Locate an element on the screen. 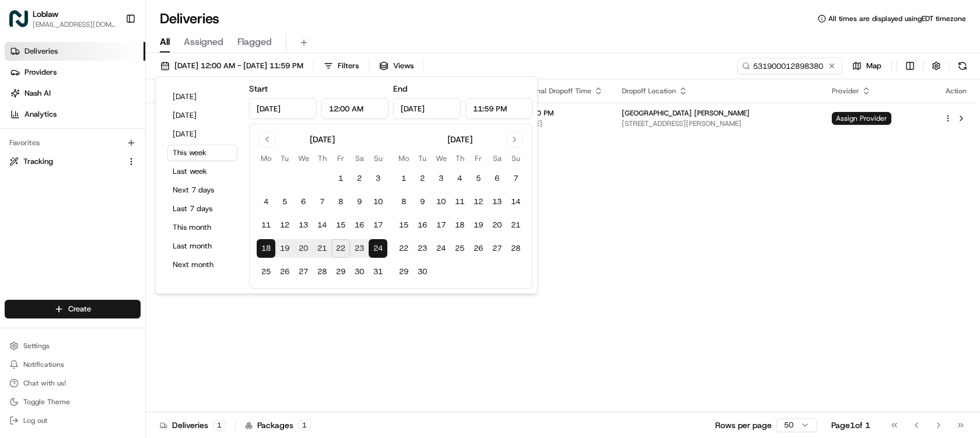  button: Go to next month is located at coordinates (515, 140).